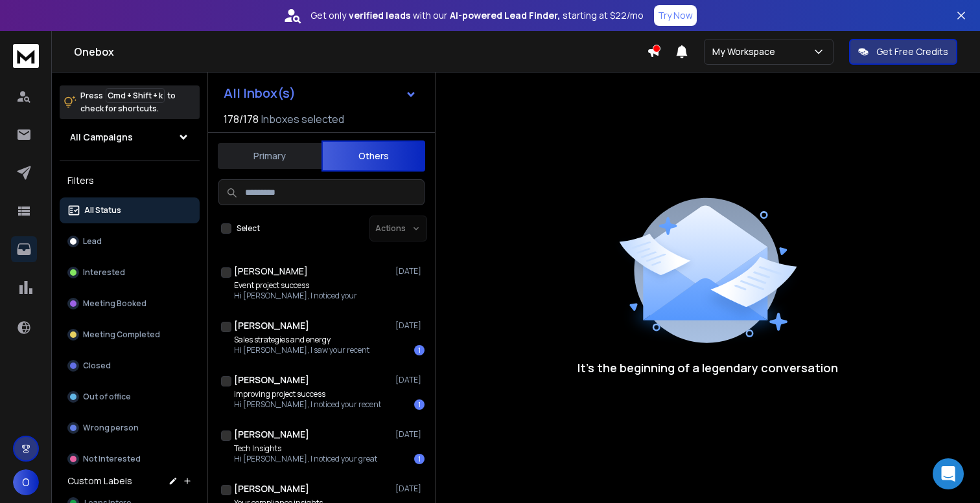 The image size is (980, 503). What do you see at coordinates (129, 304) in the screenshot?
I see `button: Meeting Booked` at bounding box center [129, 304].